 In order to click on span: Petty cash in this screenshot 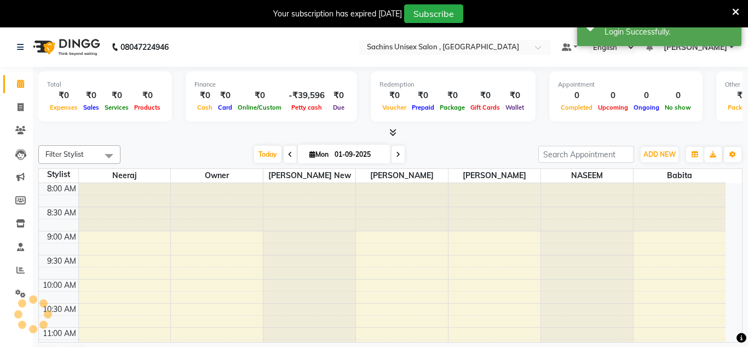, I will do `click(307, 107)`.